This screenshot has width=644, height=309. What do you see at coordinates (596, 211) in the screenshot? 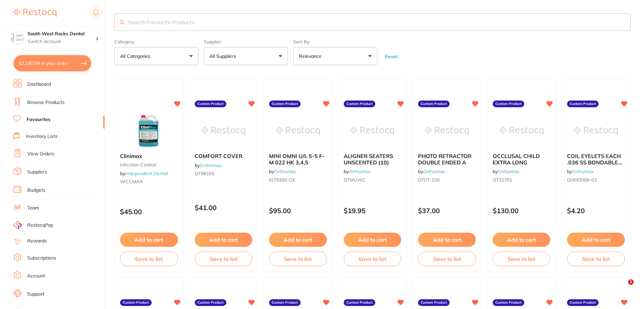
I see `p: $4.20` at bounding box center [596, 211].